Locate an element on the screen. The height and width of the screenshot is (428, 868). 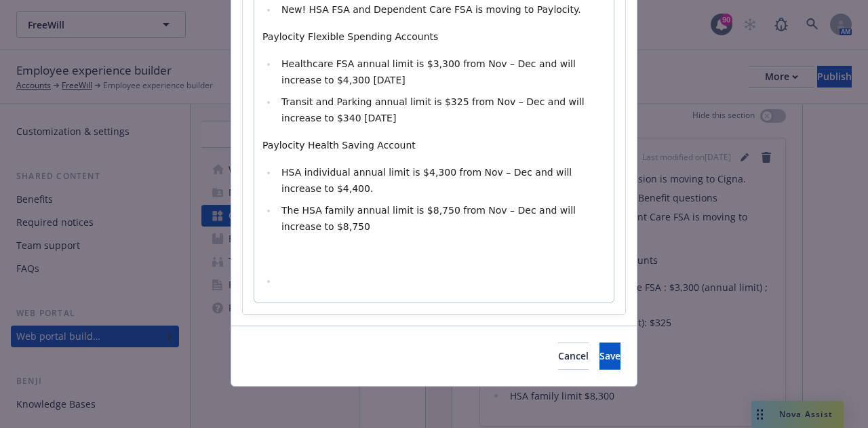
span: HSA individual annual limit is $4,300 from Nov – Dec and will increase to $4,400. is located at coordinates (428, 180).